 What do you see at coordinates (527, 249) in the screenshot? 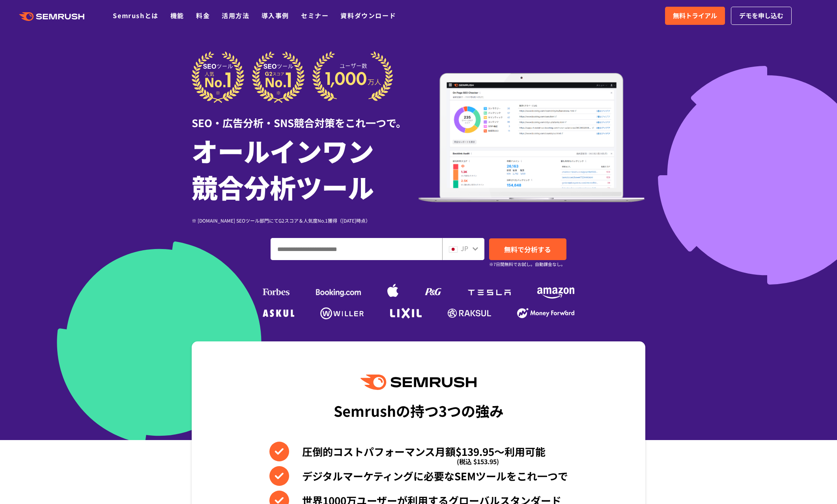
I see `span: 無料で分析する` at bounding box center [527, 249].